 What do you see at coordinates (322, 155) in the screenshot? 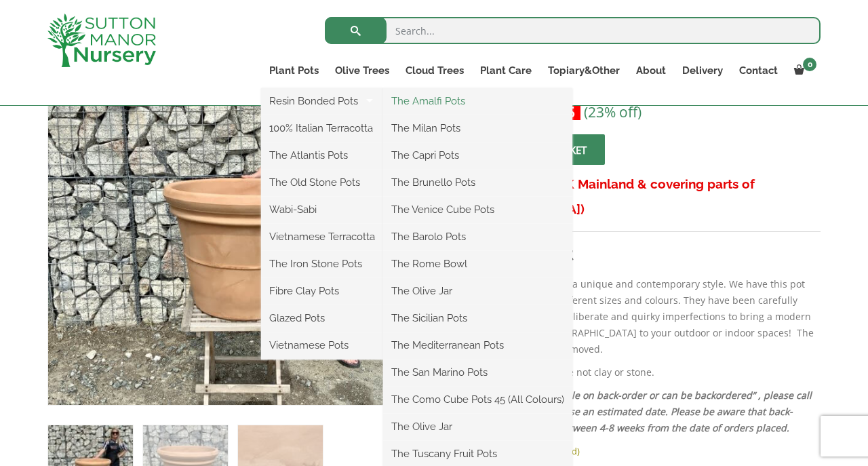
I see `a: The Atlantis Pots` at bounding box center [322, 155].